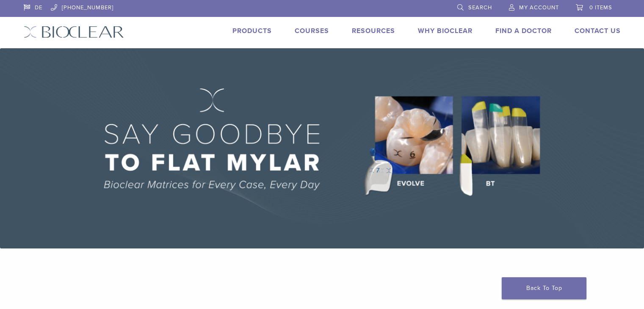  Describe the element at coordinates (601, 7) in the screenshot. I see `span: 0 items` at that location.